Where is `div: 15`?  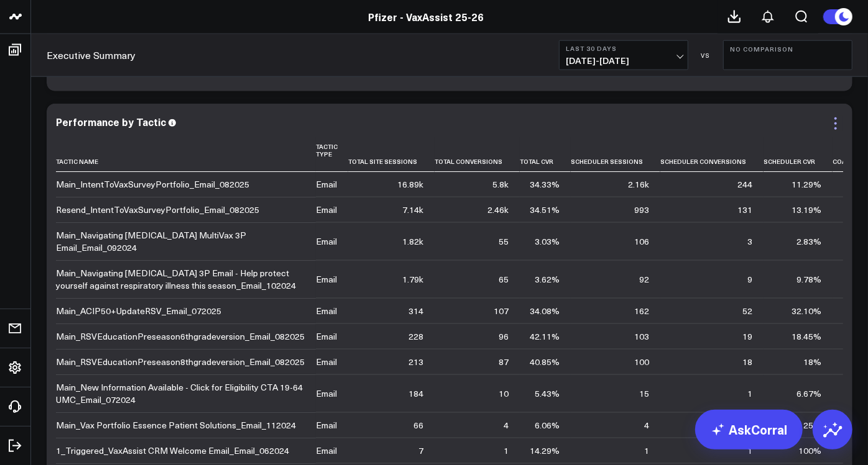
div: 15 is located at coordinates (644, 394).